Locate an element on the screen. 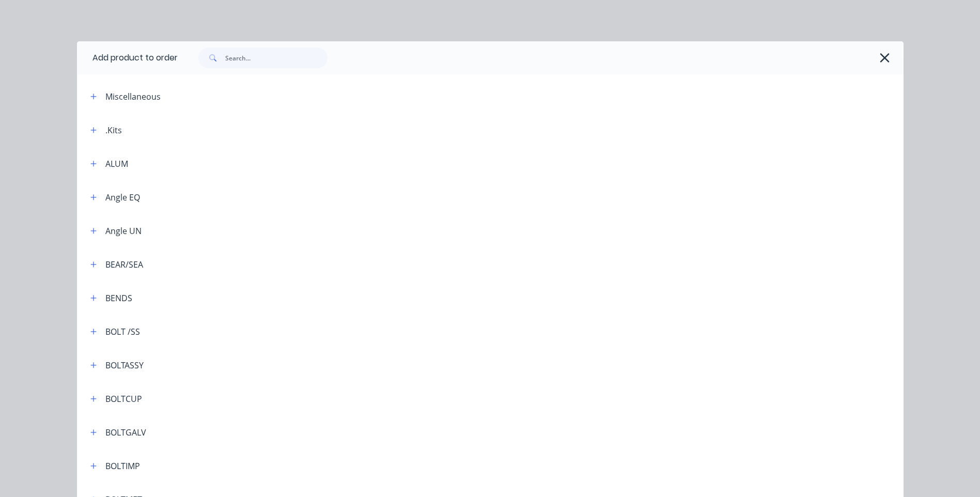 The image size is (980, 497). div: Miscellaneous is located at coordinates (133, 96).